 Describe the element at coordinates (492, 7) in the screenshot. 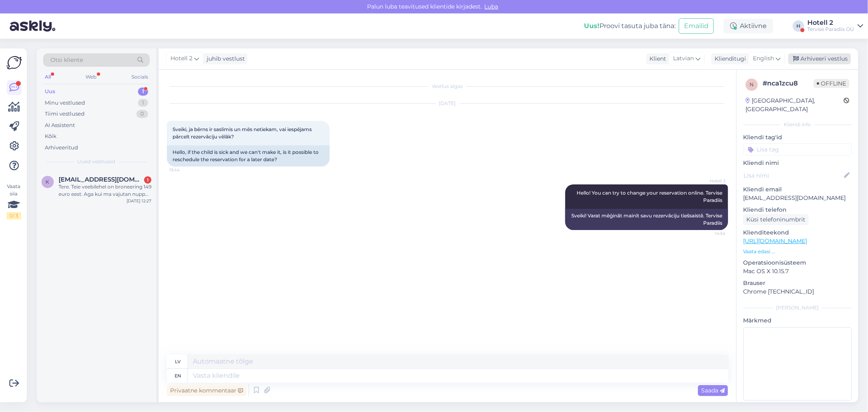

I see `span: Luba` at that location.